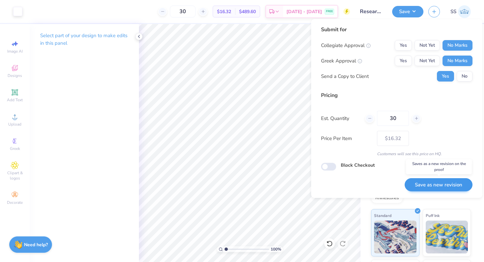 The width and height of the screenshot is (484, 262). I want to click on span: Standard, so click(383, 216).